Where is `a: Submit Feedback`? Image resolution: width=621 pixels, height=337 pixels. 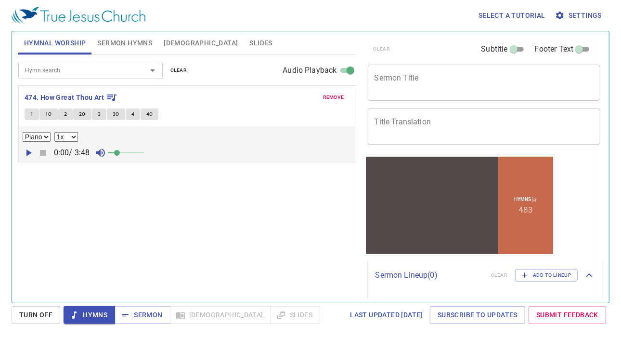 a: Submit Feedback is located at coordinates (567, 314).